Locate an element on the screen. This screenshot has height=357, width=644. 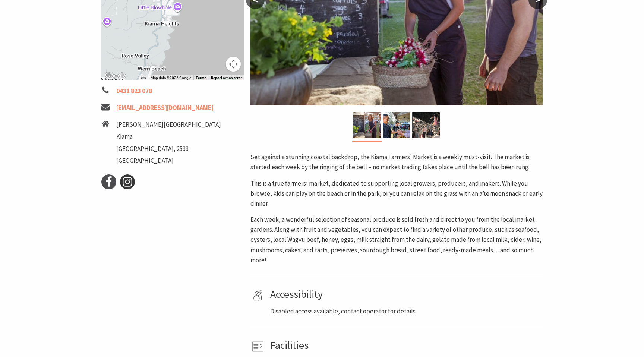
p: Disabled access available, contact operator for details. is located at coordinates (405, 311).